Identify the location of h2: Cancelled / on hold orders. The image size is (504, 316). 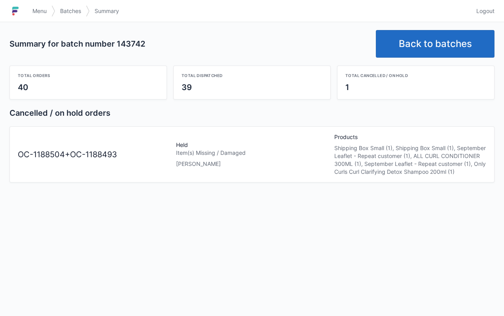
(252, 113).